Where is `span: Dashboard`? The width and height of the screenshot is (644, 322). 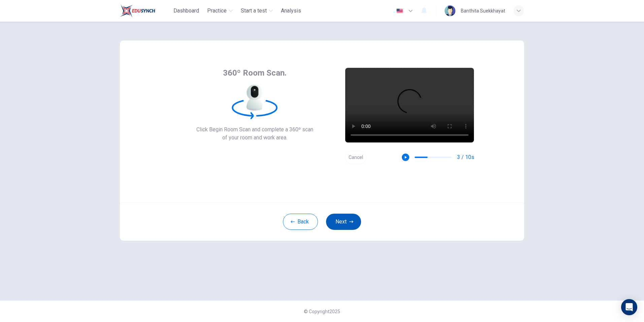 span: Dashboard is located at coordinates (186, 11).